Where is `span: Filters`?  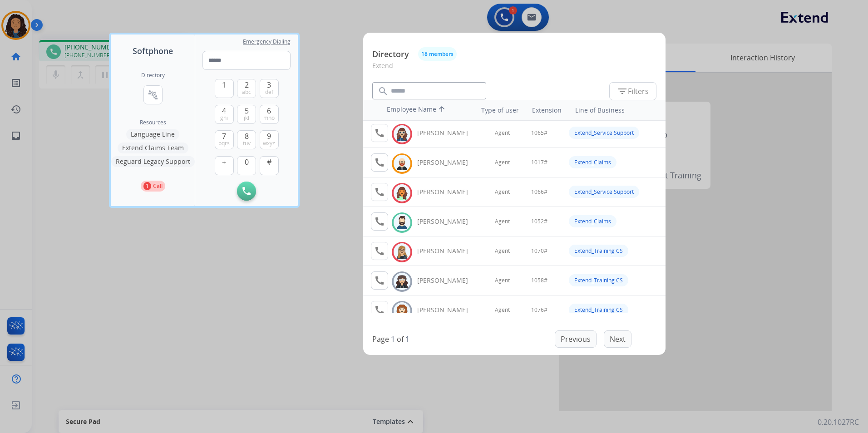 span: Filters is located at coordinates (633, 91).